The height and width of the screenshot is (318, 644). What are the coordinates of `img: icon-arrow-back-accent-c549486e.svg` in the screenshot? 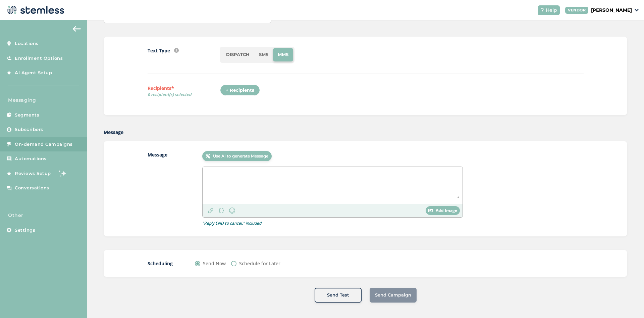 It's located at (77, 29).